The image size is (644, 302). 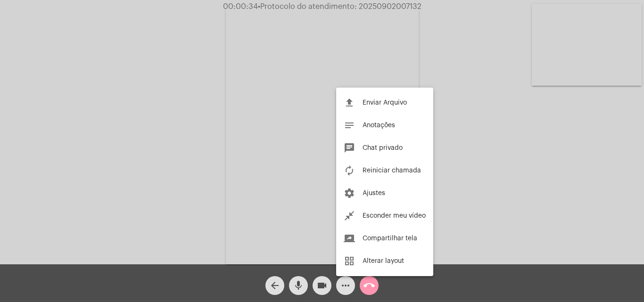 What do you see at coordinates (349, 216) in the screenshot?
I see `mat-icon: close_fullscreen` at bounding box center [349, 216].